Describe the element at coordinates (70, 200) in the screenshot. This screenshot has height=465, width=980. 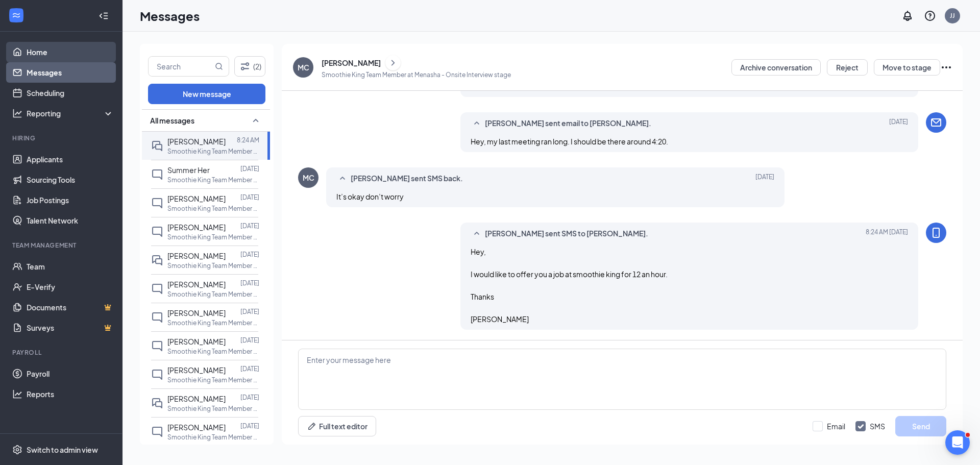
I see `a: Job Postings` at that location.